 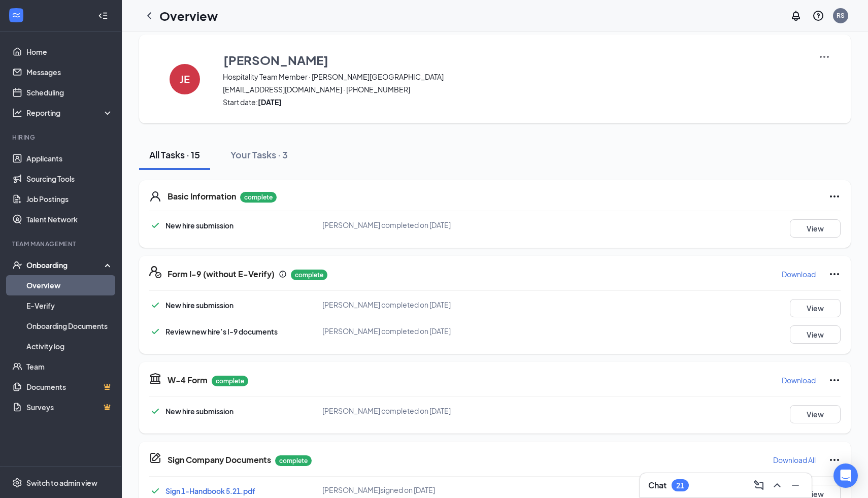 What do you see at coordinates (210, 490) in the screenshot?
I see `a: Sign 1-Handbook 5.21.pdf` at bounding box center [210, 490].